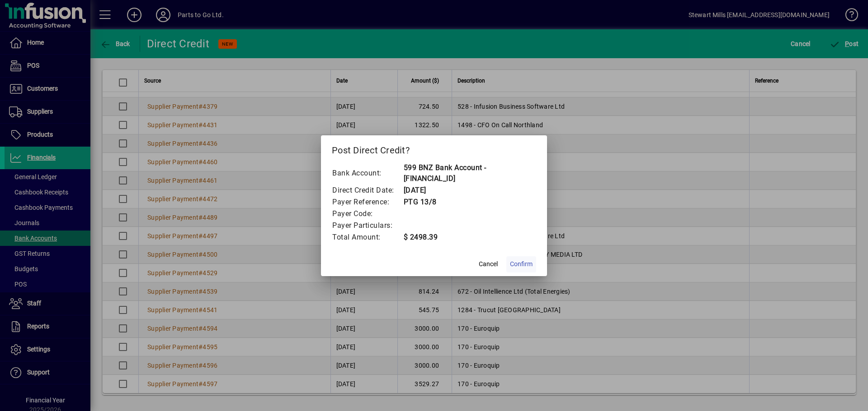 This screenshot has width=868, height=411. What do you see at coordinates (521, 264) in the screenshot?
I see `span: Confirm` at bounding box center [521, 264].